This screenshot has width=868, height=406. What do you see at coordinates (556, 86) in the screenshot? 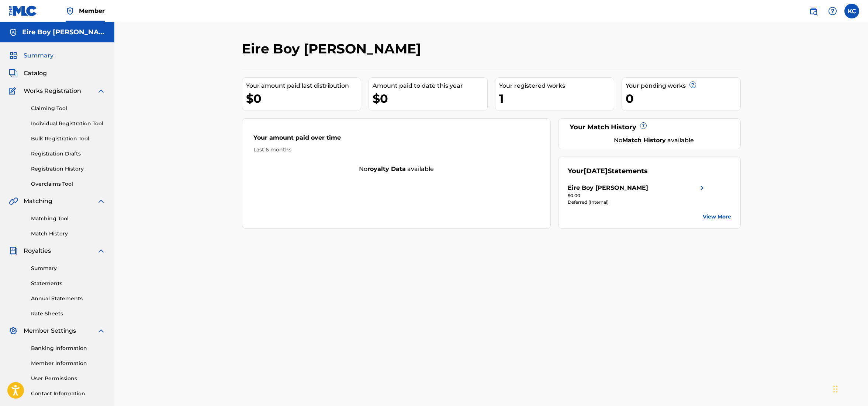
I see `div: Your registered works` at bounding box center [556, 86].